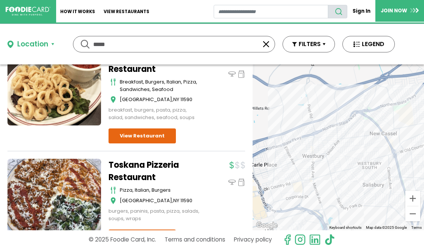  Describe the element at coordinates (253, 239) in the screenshot. I see `a: Privacy policy` at that location.